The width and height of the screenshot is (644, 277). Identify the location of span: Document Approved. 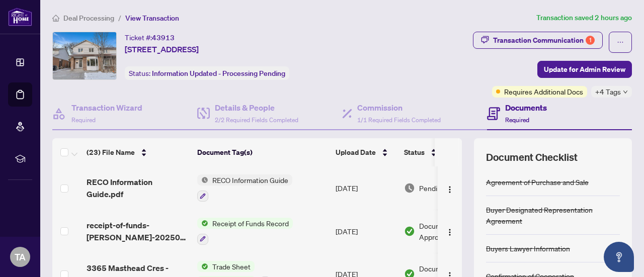
(450, 231).